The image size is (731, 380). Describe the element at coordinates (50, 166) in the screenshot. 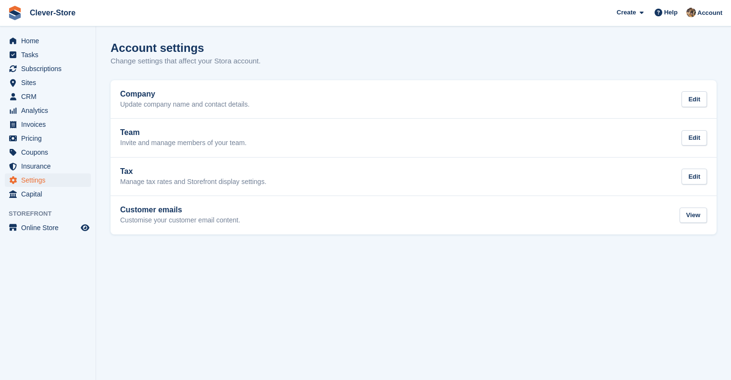

I see `span: Insurance` at that location.